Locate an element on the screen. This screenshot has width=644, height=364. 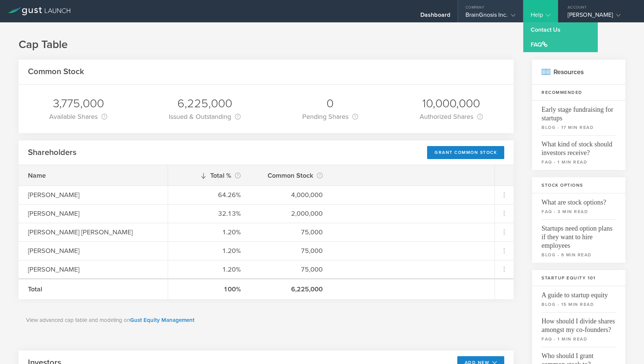
small: faq - 3 min read is located at coordinates (579, 212).